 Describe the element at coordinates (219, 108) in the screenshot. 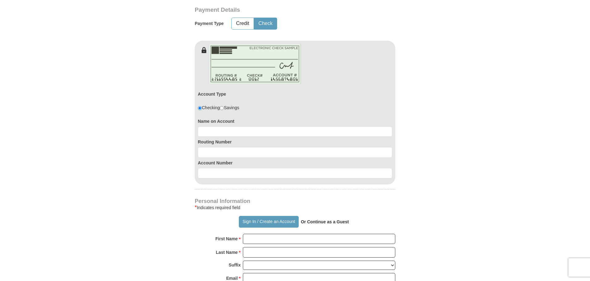

I see `div: Checking Savings` at that location.